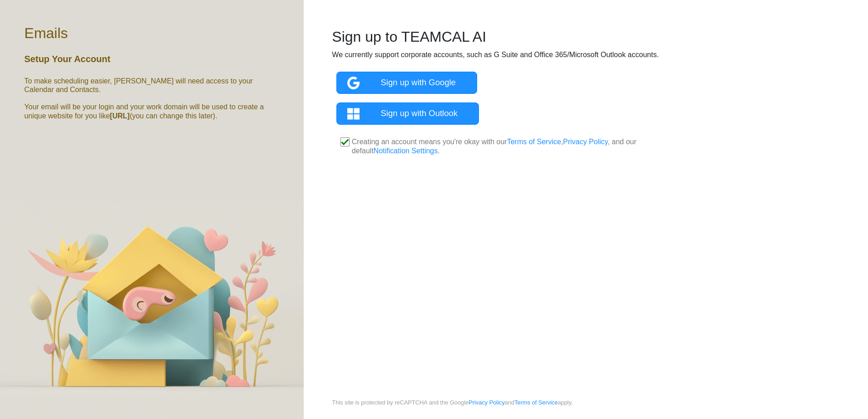 The width and height of the screenshot is (868, 419). I want to click on p: We currently support corporate accounts, such as G Suite and Office 365/Microsoft Outlook accounts., so click(586, 55).